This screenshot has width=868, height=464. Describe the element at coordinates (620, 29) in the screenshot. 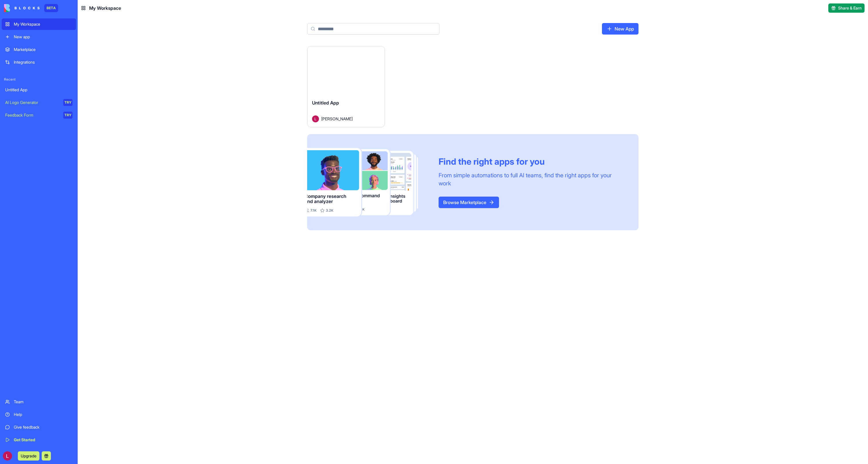

I see `a: New App` at that location.